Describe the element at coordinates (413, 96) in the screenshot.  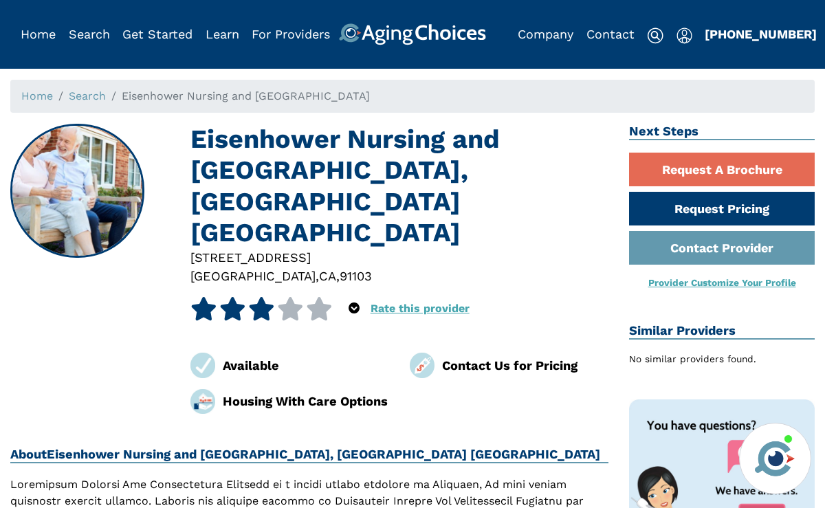
I see `nav: breadcrumb` at that location.